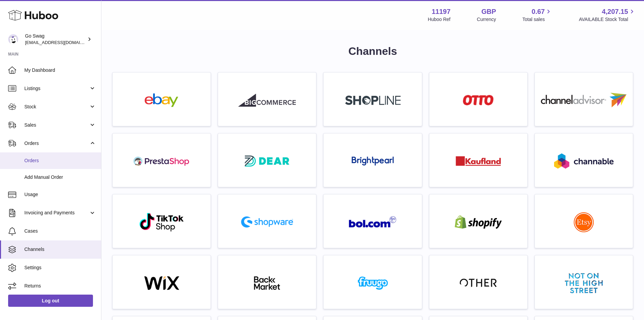 The width and height of the screenshot is (644, 320). What do you see at coordinates (584, 161) in the screenshot?
I see `img: roseta-channable` at bounding box center [584, 161].